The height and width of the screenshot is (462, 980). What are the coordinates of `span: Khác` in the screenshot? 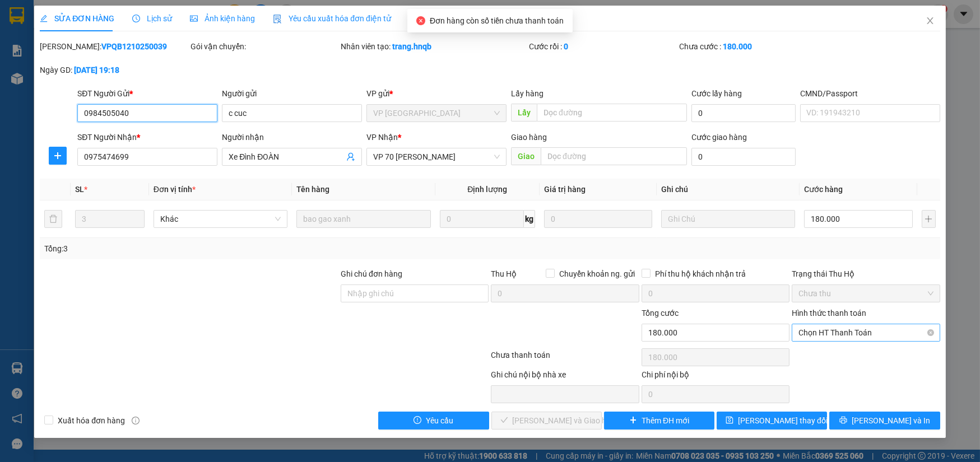 It's located at (221, 219).